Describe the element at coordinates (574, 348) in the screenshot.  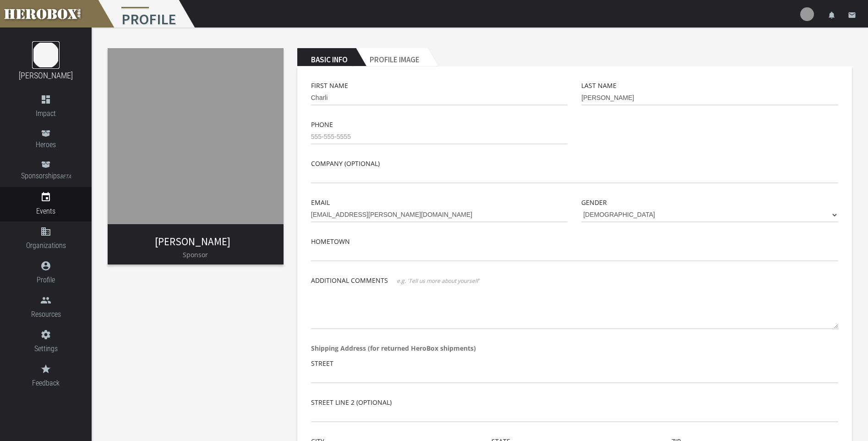
I see `p: Shipping Address (for returned HeroBox shipments)` at that location.